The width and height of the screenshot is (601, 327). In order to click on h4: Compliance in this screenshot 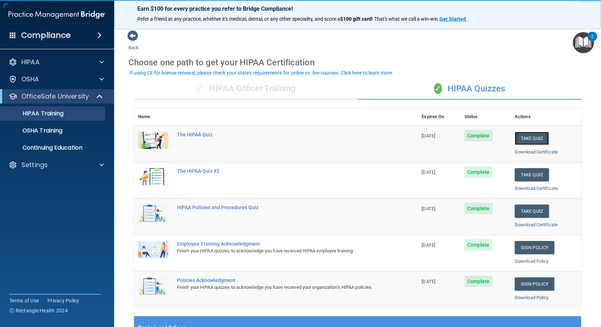, I will do `click(46, 35)`.